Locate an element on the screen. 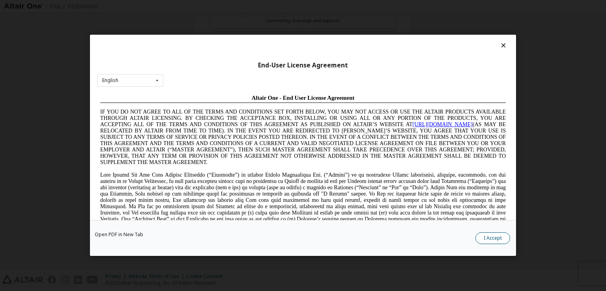 The width and height of the screenshot is (606, 291). div: English is located at coordinates (110, 81).